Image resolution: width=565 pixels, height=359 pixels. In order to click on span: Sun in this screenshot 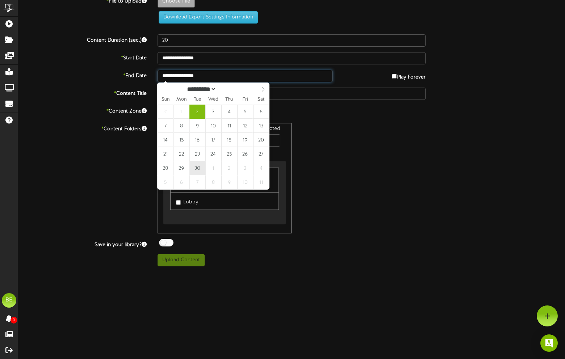, I will do `click(166, 100)`.